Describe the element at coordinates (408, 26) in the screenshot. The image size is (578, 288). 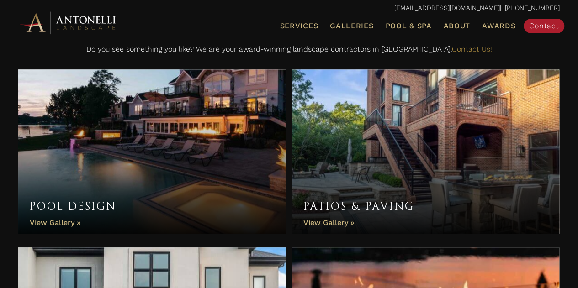
I see `span: Pool & Spa` at that location.